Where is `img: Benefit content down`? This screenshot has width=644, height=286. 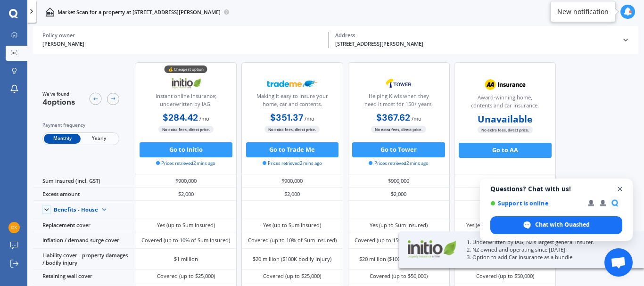 img: Benefit content down is located at coordinates (104, 209).